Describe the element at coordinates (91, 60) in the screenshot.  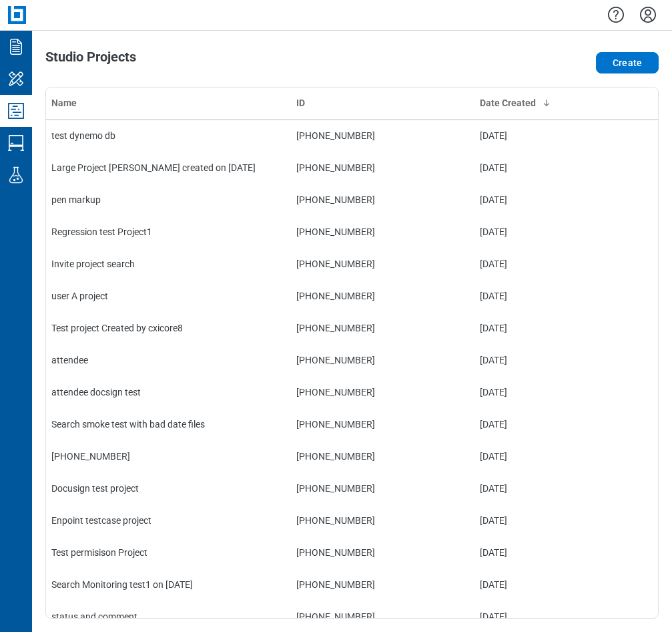
I see `h1: Studio Projects` at that location.